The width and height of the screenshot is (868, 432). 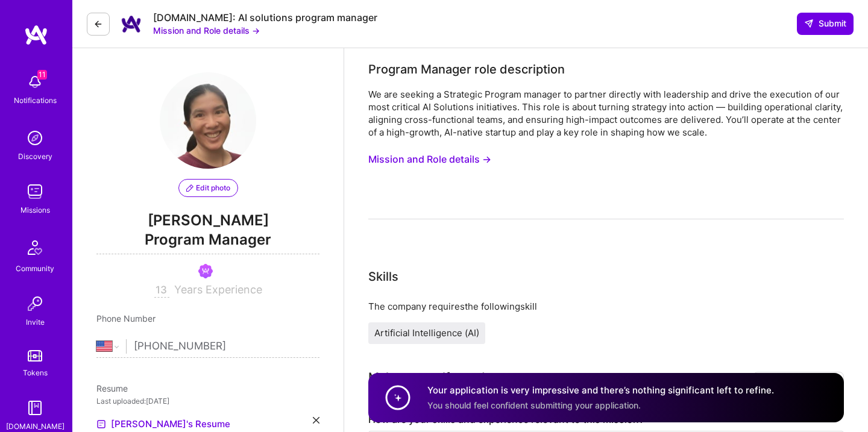 What do you see at coordinates (35, 372) in the screenshot?
I see `div: Tokens` at bounding box center [35, 372].